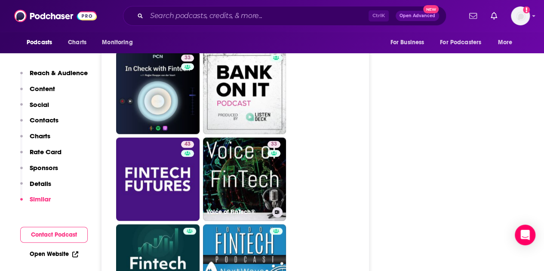  Describe the element at coordinates (237, 212) in the screenshot. I see `h3: Voice of FinTech®` at that location.